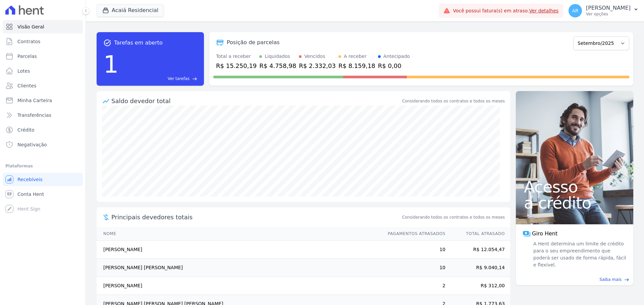 The image size is (644, 305). I want to click on td: 2, so click(414, 286).